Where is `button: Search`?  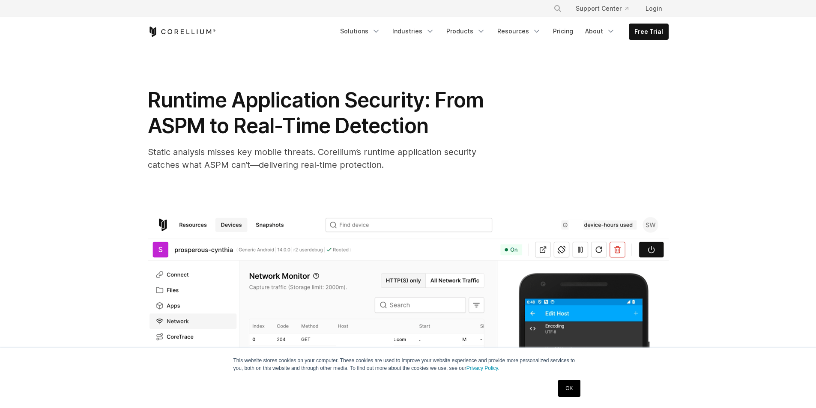
button: Search is located at coordinates (558, 9).